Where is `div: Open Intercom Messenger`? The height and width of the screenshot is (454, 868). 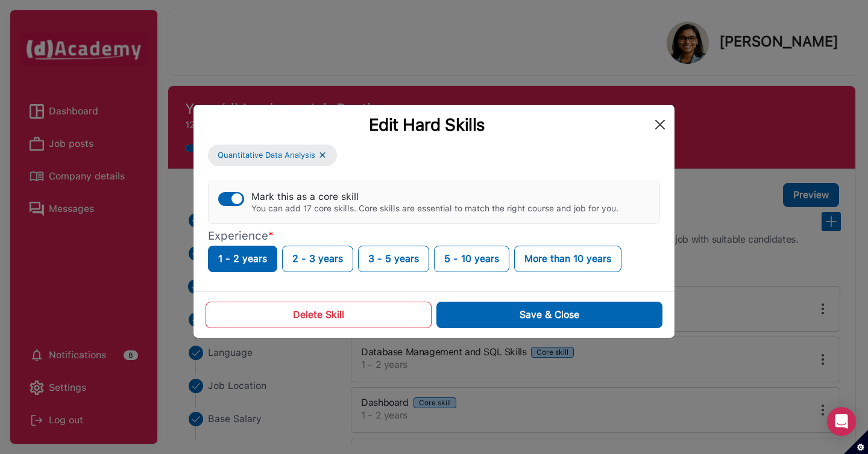
div: Open Intercom Messenger is located at coordinates (841, 422).